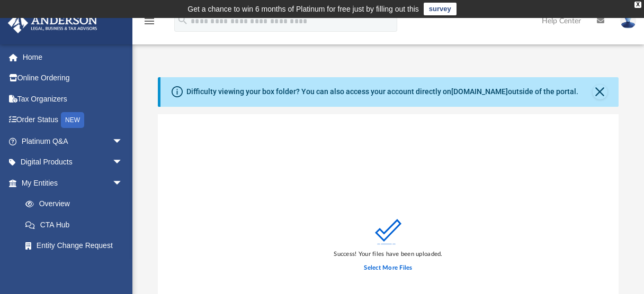 The height and width of the screenshot is (294, 644). I want to click on a: Online Ordering, so click(73, 78).